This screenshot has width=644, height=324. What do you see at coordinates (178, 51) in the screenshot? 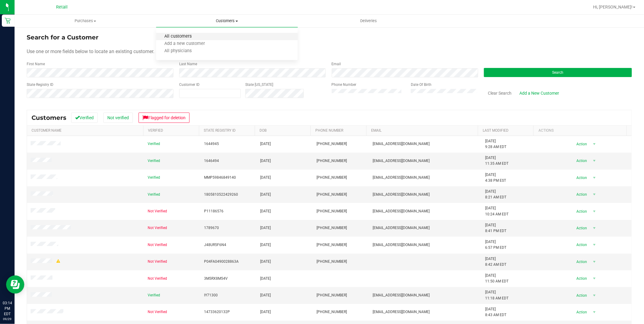
I see `span: All physicians` at bounding box center [178, 51].